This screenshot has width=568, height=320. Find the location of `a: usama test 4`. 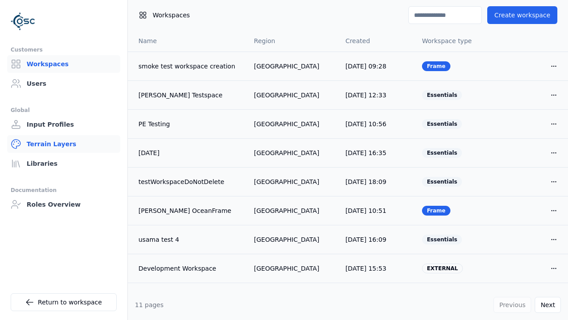

a: usama test 4 is located at coordinates (189, 239).